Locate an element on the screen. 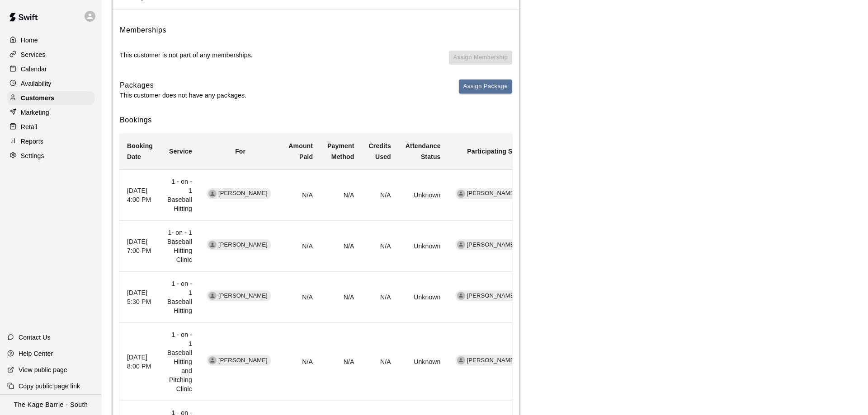  div: Retail is located at coordinates (51, 127).